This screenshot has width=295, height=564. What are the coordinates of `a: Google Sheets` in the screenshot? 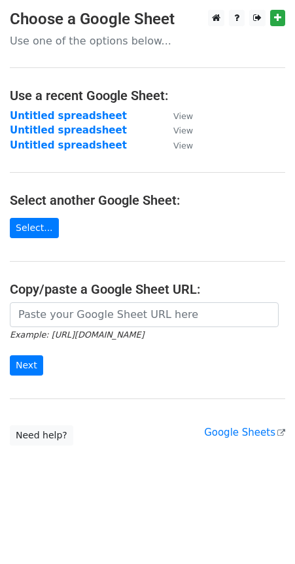 It's located at (245, 432).